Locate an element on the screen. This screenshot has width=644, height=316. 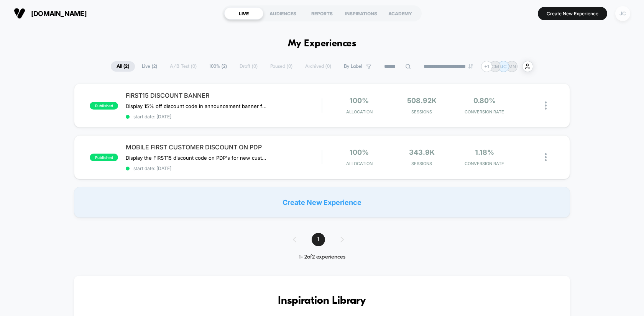
p: JC is located at coordinates (503, 66).